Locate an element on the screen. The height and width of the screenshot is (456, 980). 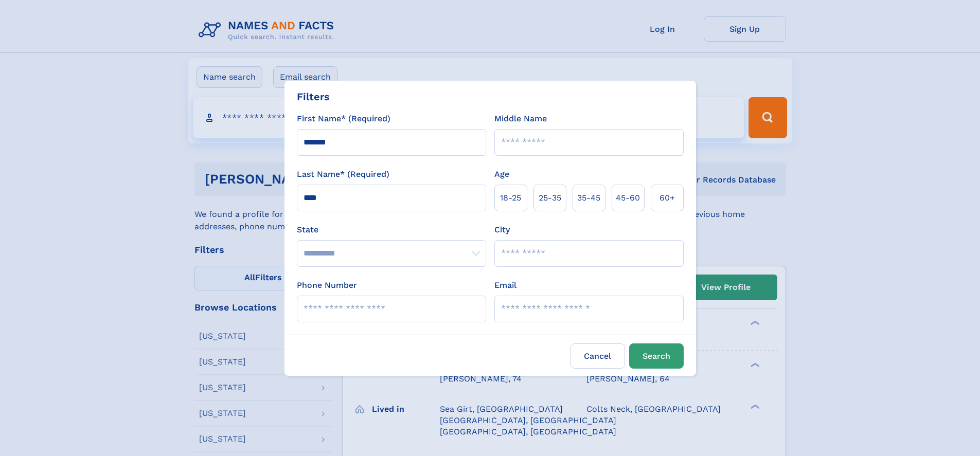
span: 45‑60 is located at coordinates (627, 198).